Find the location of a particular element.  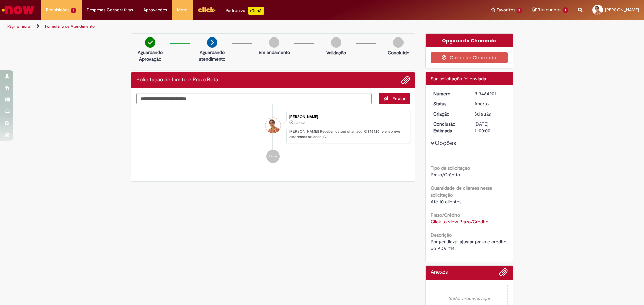

li: Alrino Alves Da Silva Junior is located at coordinates (273, 127).